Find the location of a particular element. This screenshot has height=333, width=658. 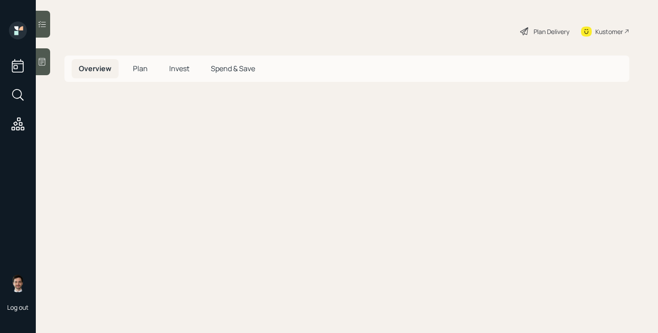

span: Spend & Save is located at coordinates (233, 69).